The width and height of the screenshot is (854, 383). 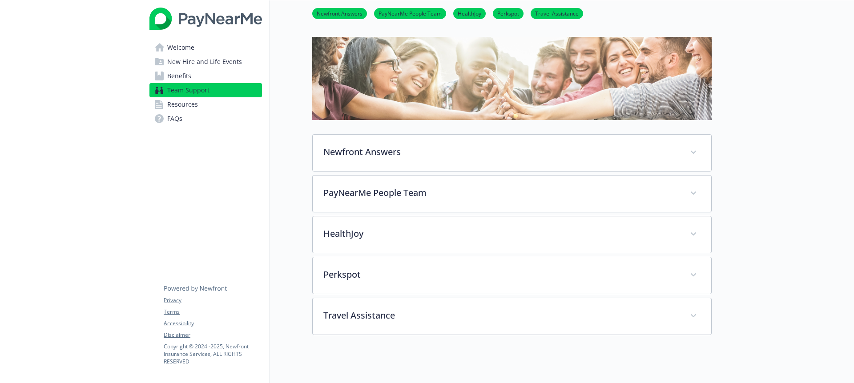 I want to click on div: Travel Assistance, so click(x=512, y=317).